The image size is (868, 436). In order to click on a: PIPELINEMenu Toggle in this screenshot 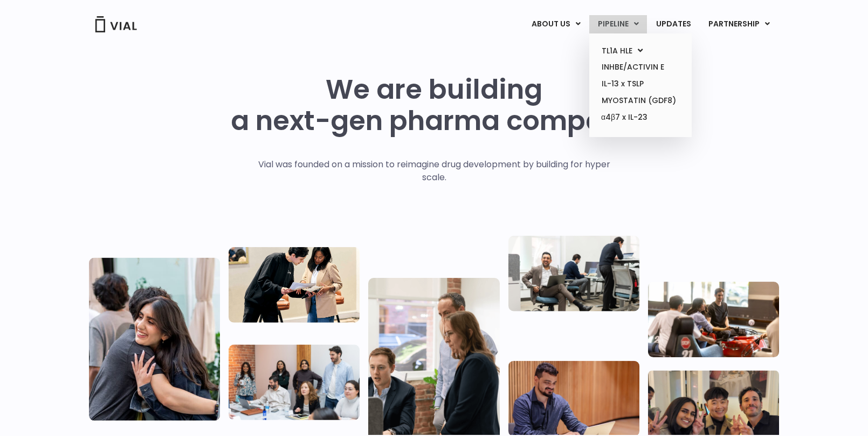, I will do `click(618, 24)`.